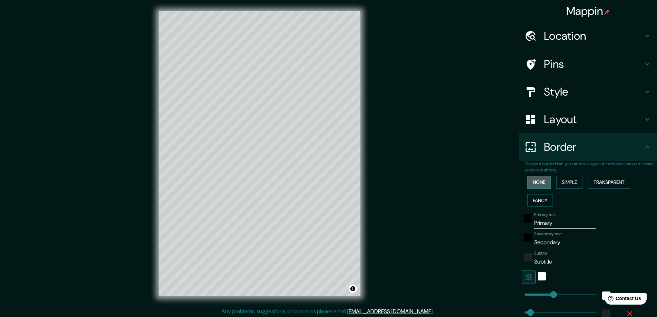 This screenshot has width=657, height=317. Describe the element at coordinates (539, 182) in the screenshot. I see `button: None` at that location.